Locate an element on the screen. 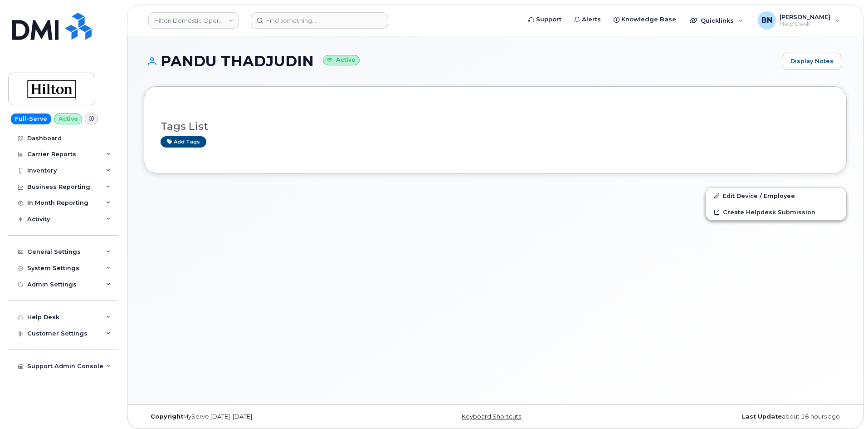 The height and width of the screenshot is (429, 868). h3: Tags List is located at coordinates (495, 126).